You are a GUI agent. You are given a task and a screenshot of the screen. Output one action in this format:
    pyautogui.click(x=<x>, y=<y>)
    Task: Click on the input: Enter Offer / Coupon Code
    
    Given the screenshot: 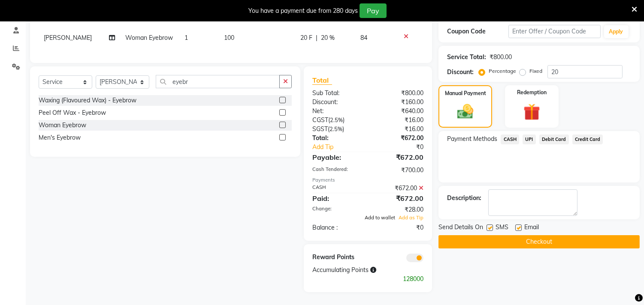 What is the action you would take?
    pyautogui.click(x=554, y=32)
    